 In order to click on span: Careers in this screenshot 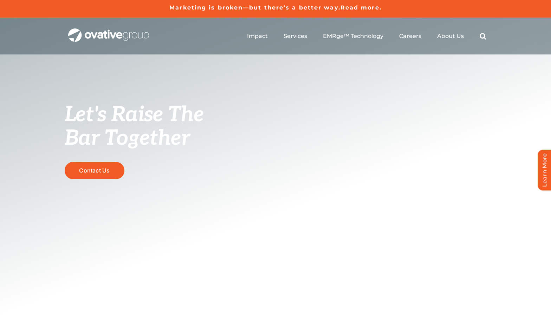, I will do `click(410, 36)`.